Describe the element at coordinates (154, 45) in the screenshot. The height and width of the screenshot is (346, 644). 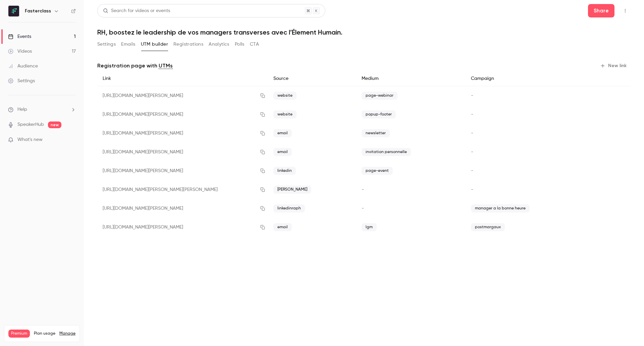
I see `button: UTM builder` at that location.